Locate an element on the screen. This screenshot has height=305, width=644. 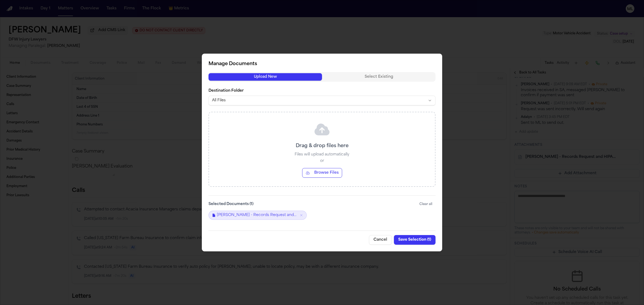
button: Select Existing is located at coordinates (379, 77).